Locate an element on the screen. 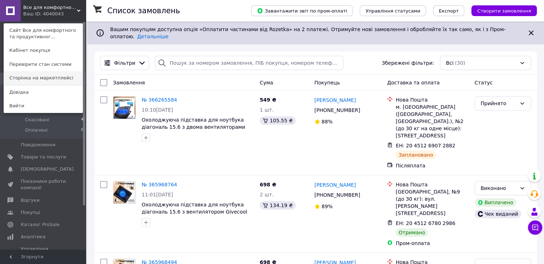  div: Післяплата is located at coordinates (432, 166).